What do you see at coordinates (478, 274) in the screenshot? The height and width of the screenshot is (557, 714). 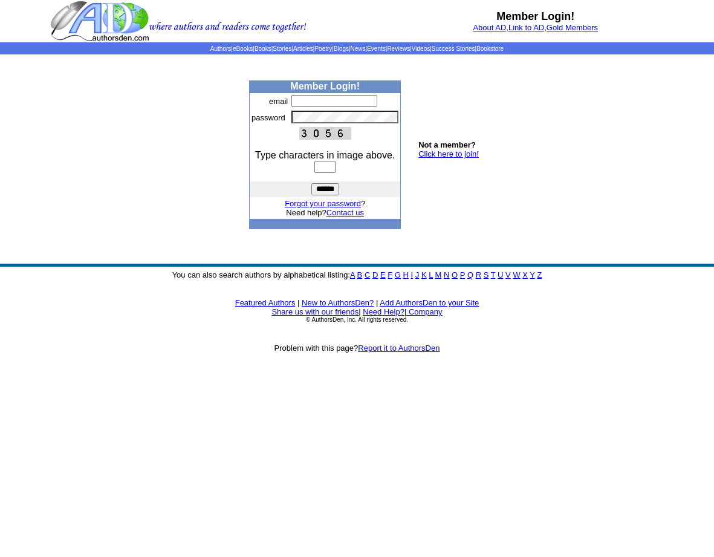 I see `a: R` at bounding box center [478, 274].